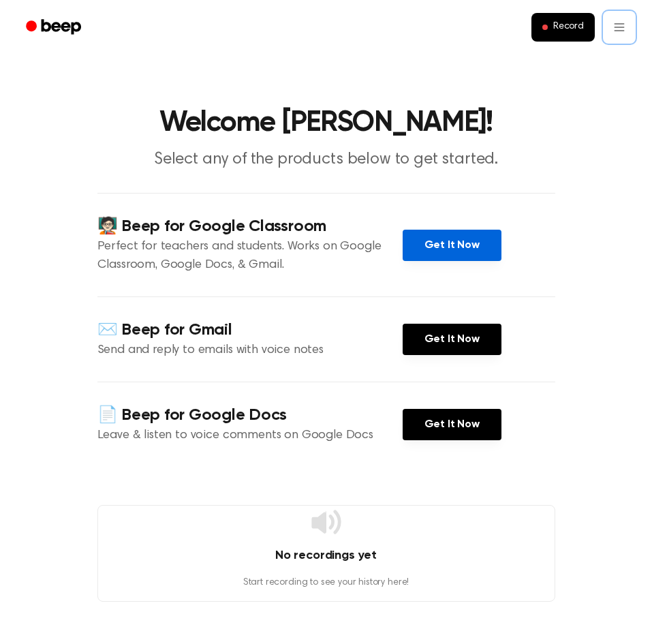 The width and height of the screenshot is (652, 644). I want to click on p: Perfect for teachers and students. Works on Google Classroom, Google Docs, & Gmail., so click(250, 256).